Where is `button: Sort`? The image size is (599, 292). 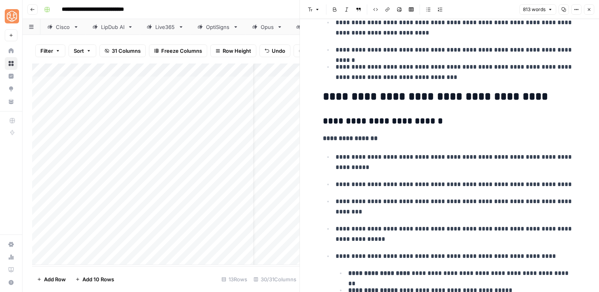 button: Sort is located at coordinates (82, 51).